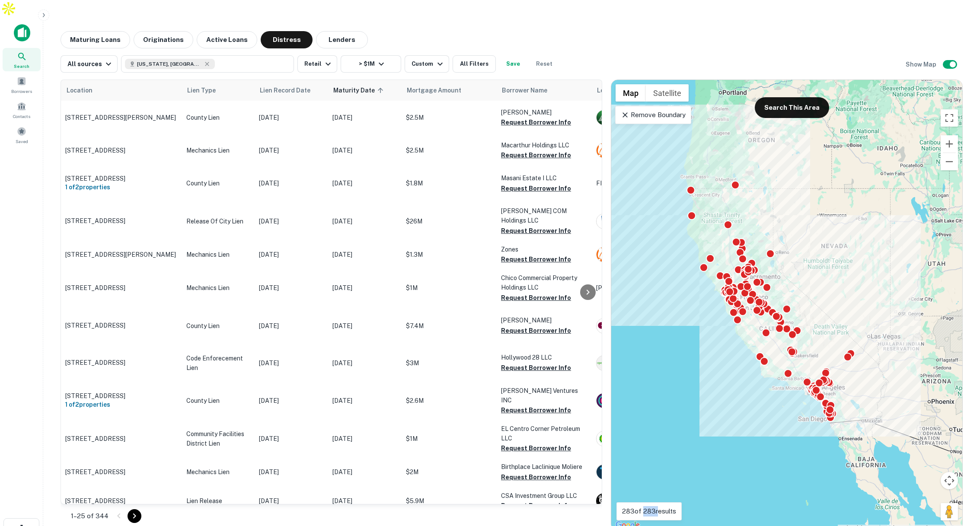  What do you see at coordinates (22, 85) in the screenshot?
I see `div: Borrowers` at bounding box center [22, 85].